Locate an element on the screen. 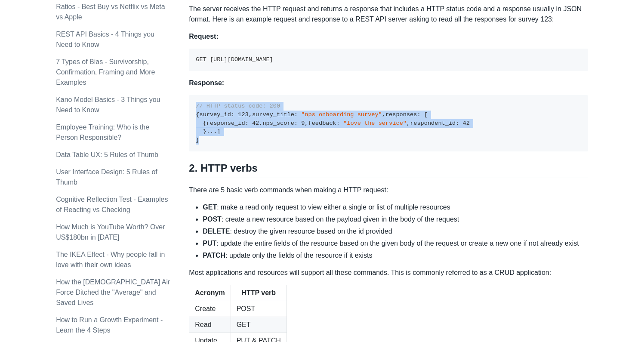 This screenshot has height=342, width=644. a: How to Run a Growth Experiment - Learn the 4 Steps is located at coordinates (109, 325).